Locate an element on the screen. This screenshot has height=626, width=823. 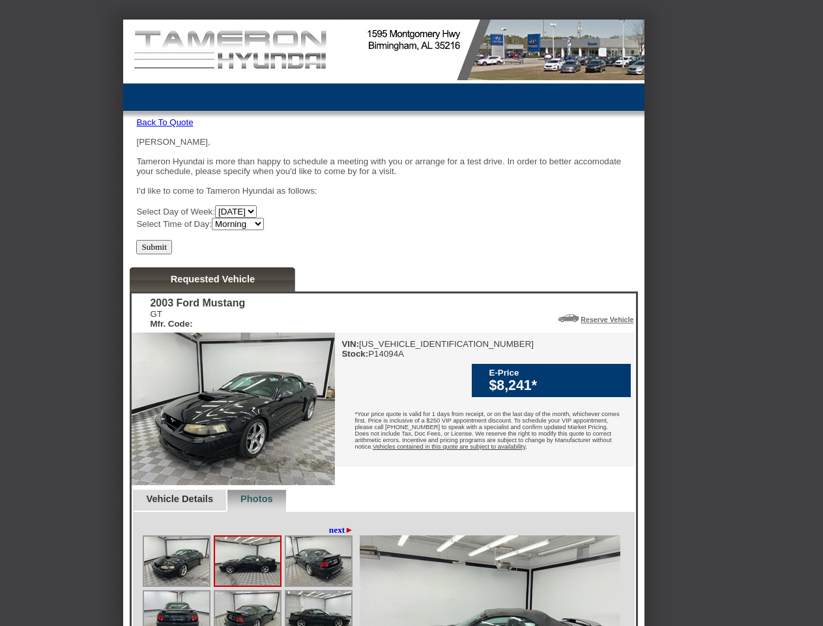
b: Mfr. Code: is located at coordinates (171, 323).